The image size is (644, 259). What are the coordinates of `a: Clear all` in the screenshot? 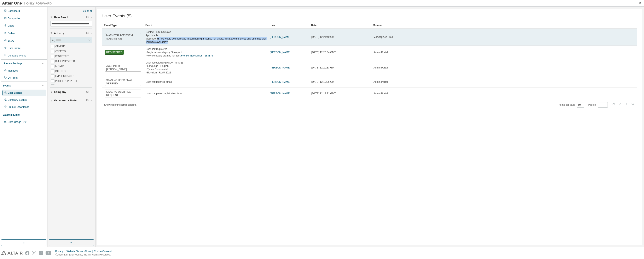 It's located at (71, 11).